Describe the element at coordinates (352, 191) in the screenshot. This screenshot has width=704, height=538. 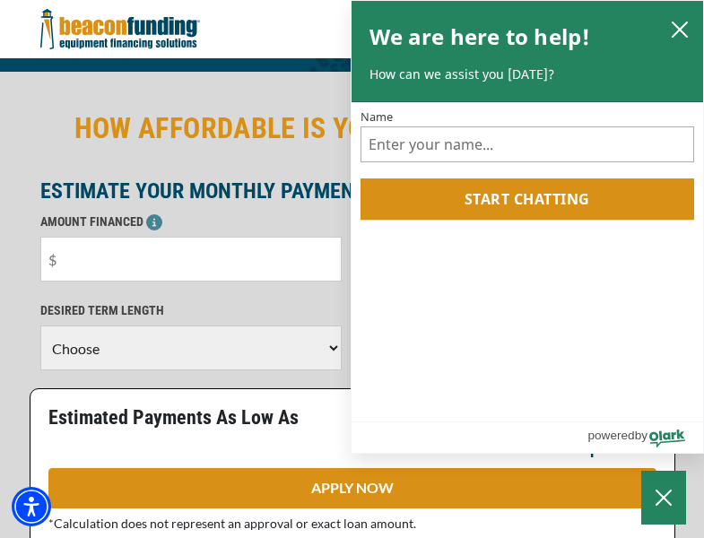
I see `p: ESTIMATE YOUR MONTHLY PAYMENT` at that location.